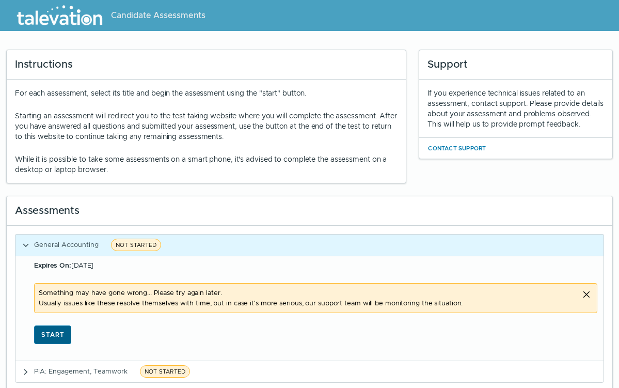 The height and width of the screenshot is (388, 619). What do you see at coordinates (206, 65) in the screenshot?
I see `div: Instructions` at bounding box center [206, 65].